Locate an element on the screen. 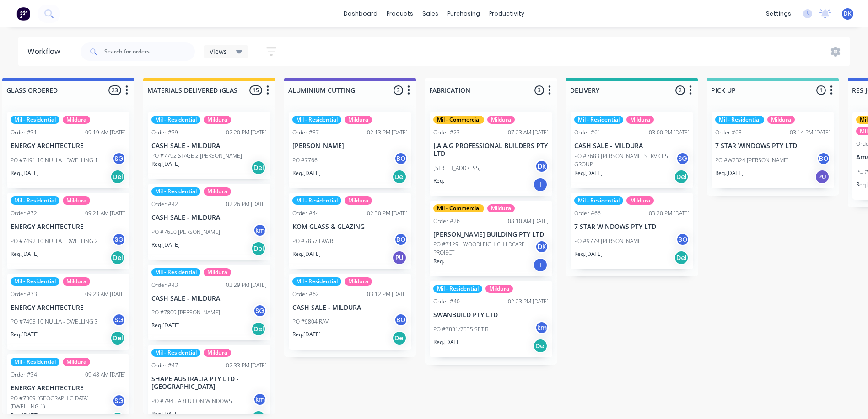 Image resolution: width=868 pixels, height=419 pixels. div: productivity is located at coordinates (507, 13).